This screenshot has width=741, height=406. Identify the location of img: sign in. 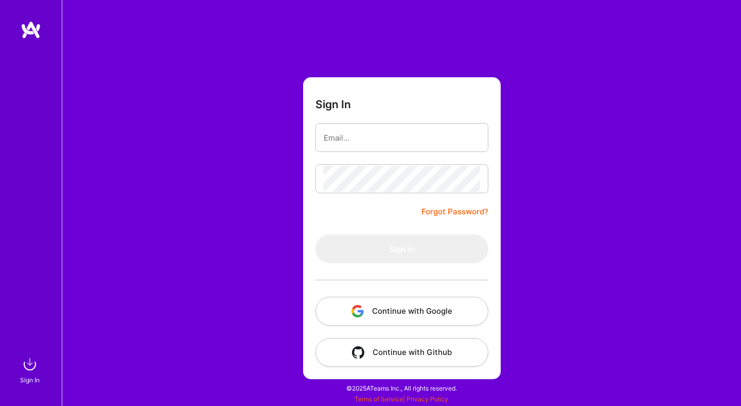
(30, 364).